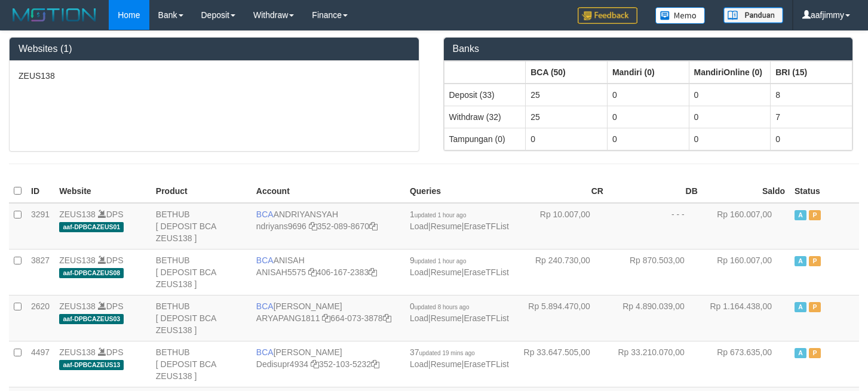  What do you see at coordinates (680, 15) in the screenshot?
I see `img: Button%20Memo.svg` at bounding box center [680, 15].